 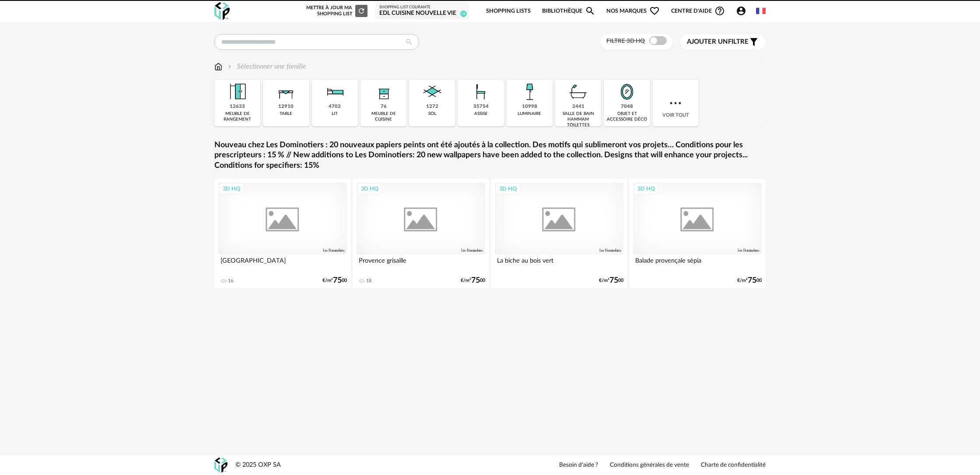 What do you see at coordinates (481, 114) in the screenshot?
I see `div: assise` at bounding box center [481, 114].